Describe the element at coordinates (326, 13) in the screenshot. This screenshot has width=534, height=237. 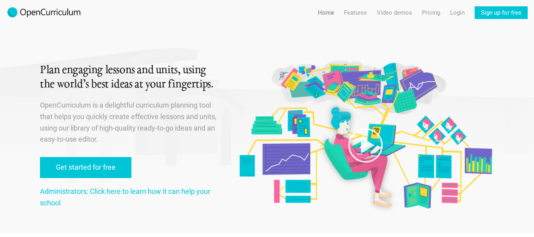
I see `a: Home` at that location.